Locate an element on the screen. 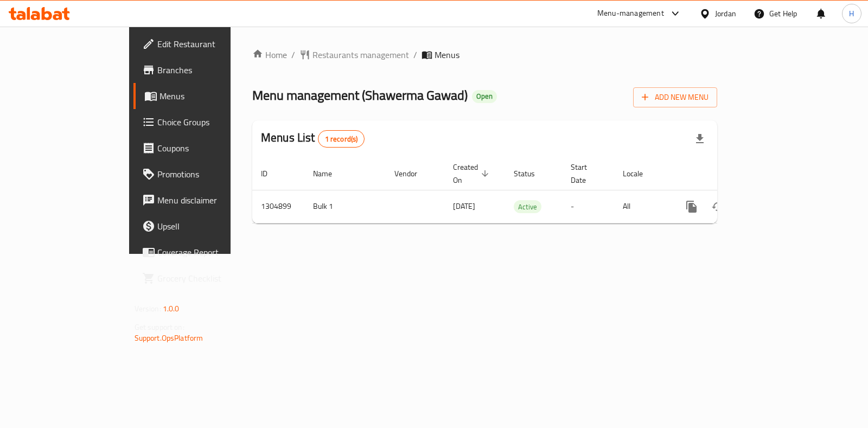 This screenshot has width=868, height=428. span: H is located at coordinates (851, 13).